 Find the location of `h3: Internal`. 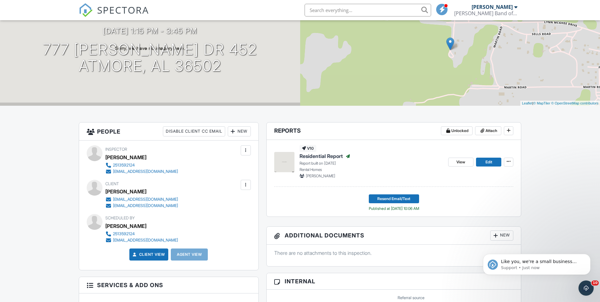

h3: Internal is located at coordinates (394, 281).